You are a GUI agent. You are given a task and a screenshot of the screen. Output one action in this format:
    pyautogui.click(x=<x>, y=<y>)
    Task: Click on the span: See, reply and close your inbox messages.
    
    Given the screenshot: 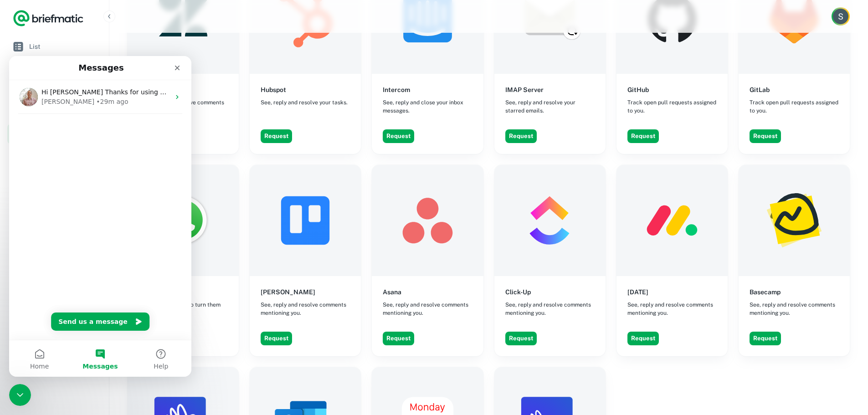 What is the action you would take?
    pyautogui.click(x=427, y=107)
    